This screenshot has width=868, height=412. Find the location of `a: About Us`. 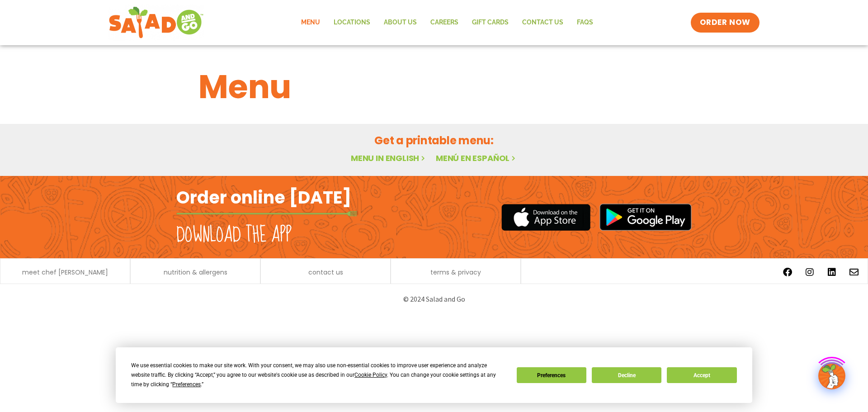

a: About Us is located at coordinates (400, 23).